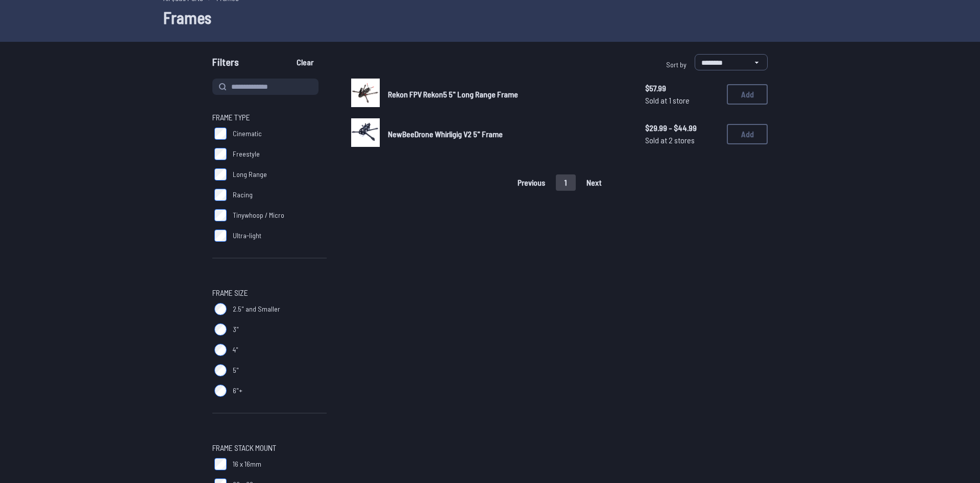 The image size is (980, 483). What do you see at coordinates (221, 465) in the screenshot?
I see `input: 16 x 16mm` at bounding box center [221, 465].